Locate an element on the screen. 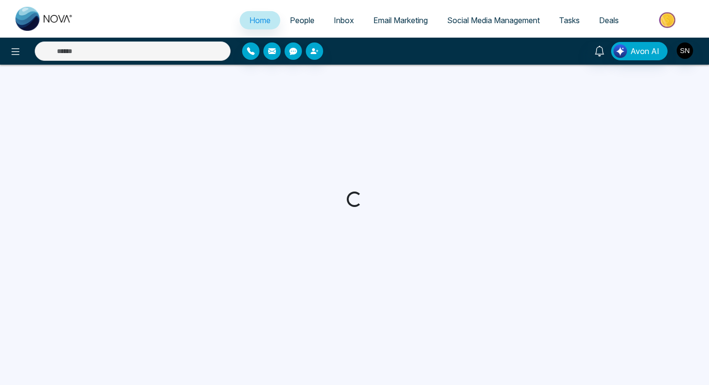 This screenshot has width=709, height=385. img: User Avatar is located at coordinates (685, 51).